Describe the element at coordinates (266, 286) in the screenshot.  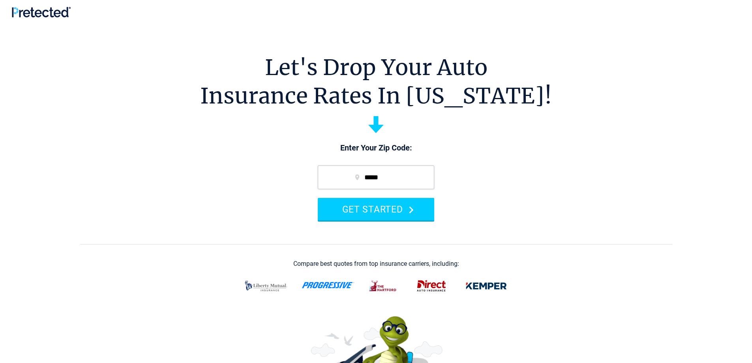
I see `img: liberty` at that location.